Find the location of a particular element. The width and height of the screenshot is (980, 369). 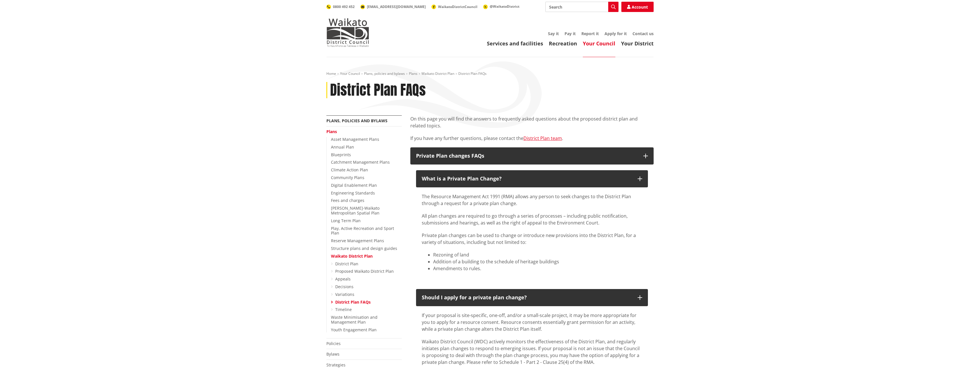

h3: What is a Private Plan Change? is located at coordinates (527, 179).